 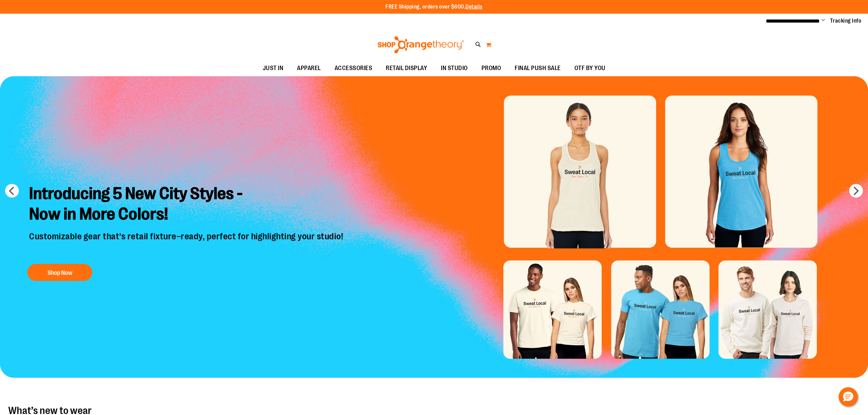 I want to click on a: OTF BY YOU, so click(x=590, y=69).